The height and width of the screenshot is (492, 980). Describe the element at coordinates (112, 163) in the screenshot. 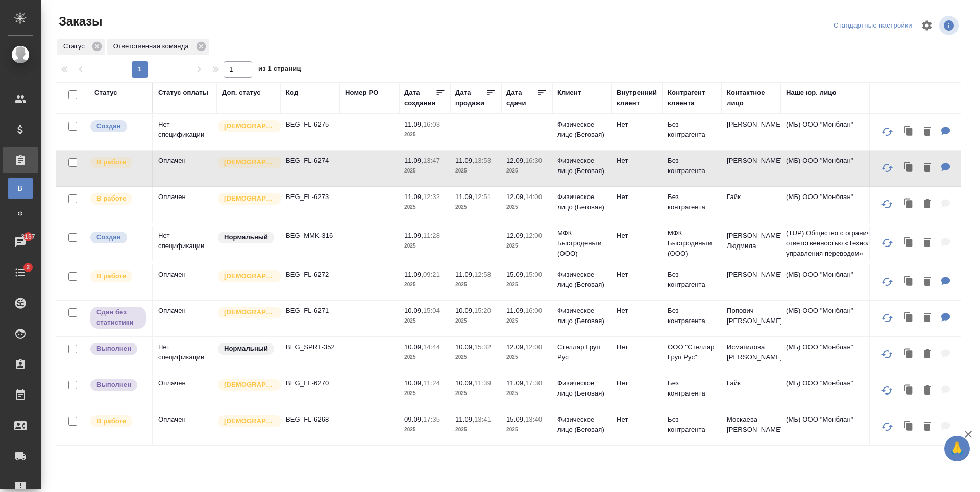

I see `p: В работе` at that location.